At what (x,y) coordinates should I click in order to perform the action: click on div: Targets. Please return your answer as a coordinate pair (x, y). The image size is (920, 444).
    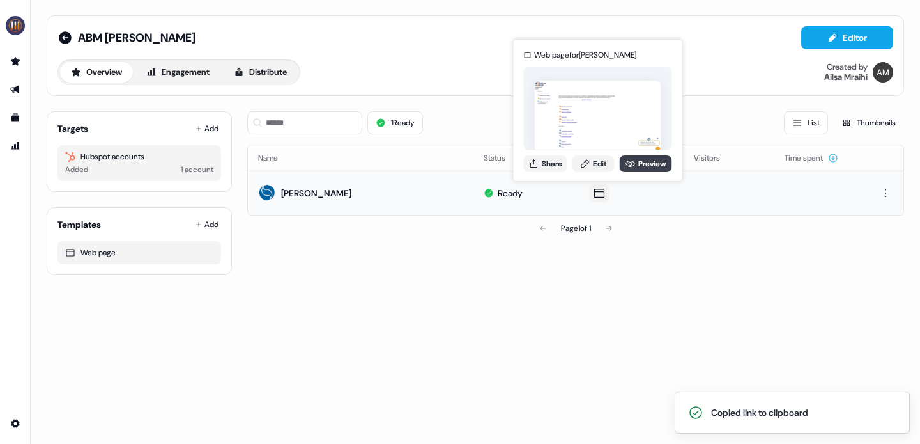
    Looking at the image, I should click on (73, 128).